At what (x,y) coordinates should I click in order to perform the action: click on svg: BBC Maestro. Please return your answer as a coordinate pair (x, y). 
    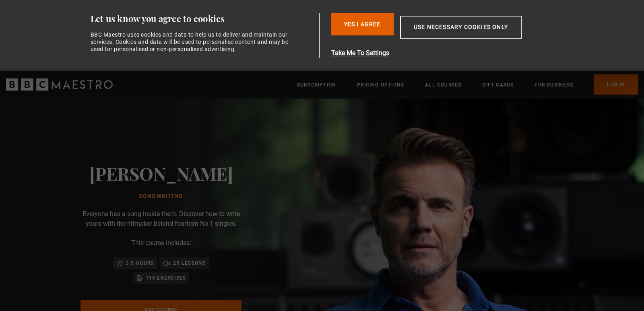
    Looking at the image, I should click on (59, 84).